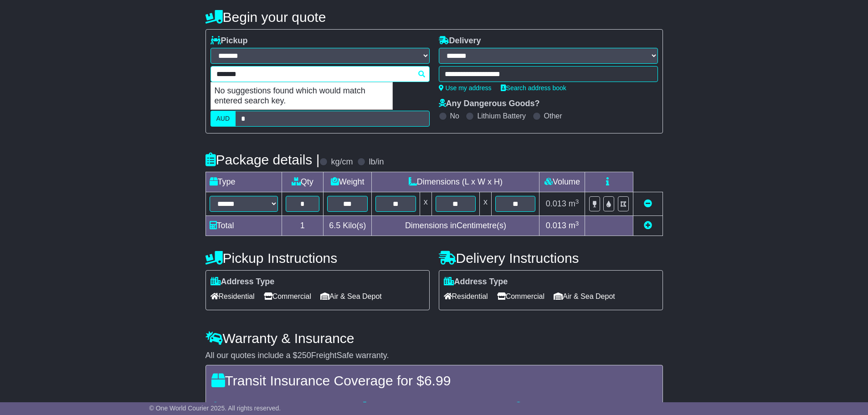 The width and height of the screenshot is (868, 415). What do you see at coordinates (302, 96) in the screenshot?
I see `p: No suggestions found which would match entered search key.` at bounding box center [302, 96].